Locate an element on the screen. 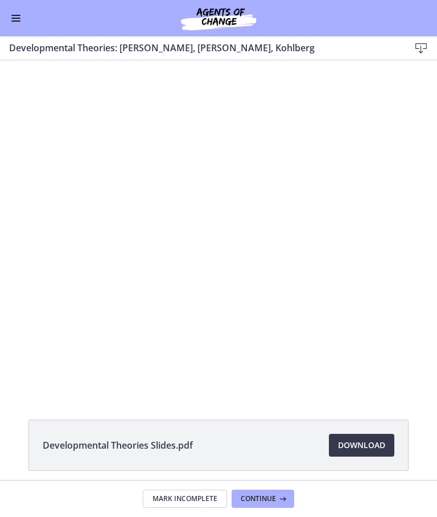 The height and width of the screenshot is (517, 437). span: Download is located at coordinates (362, 445).